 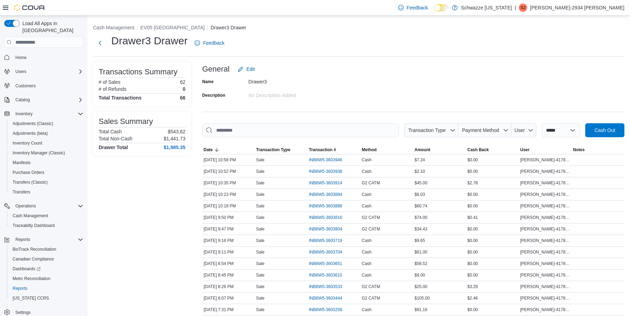 I want to click on input: This is a search bar. As you type, the results lower in the page will automatically filter., so click(x=300, y=130).